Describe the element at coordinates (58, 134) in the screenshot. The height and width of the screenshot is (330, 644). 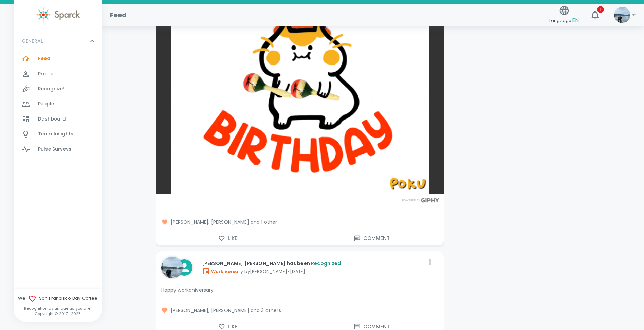
I see `a: Team Insights` at that location.